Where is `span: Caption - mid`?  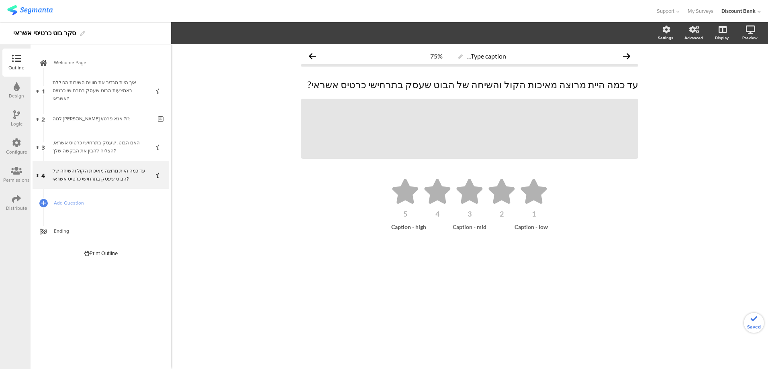
span: Caption - mid is located at coordinates (469, 227).